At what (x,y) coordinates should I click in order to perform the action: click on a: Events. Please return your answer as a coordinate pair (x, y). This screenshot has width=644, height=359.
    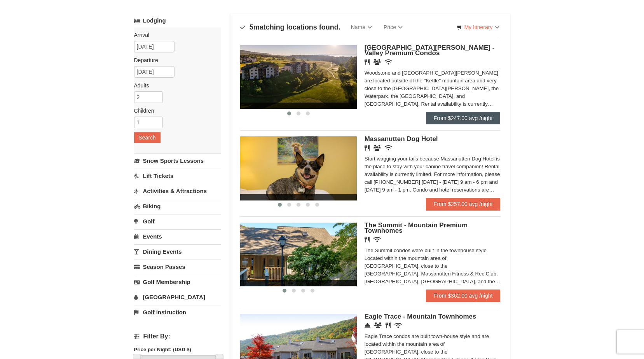
    Looking at the image, I should click on (177, 236).